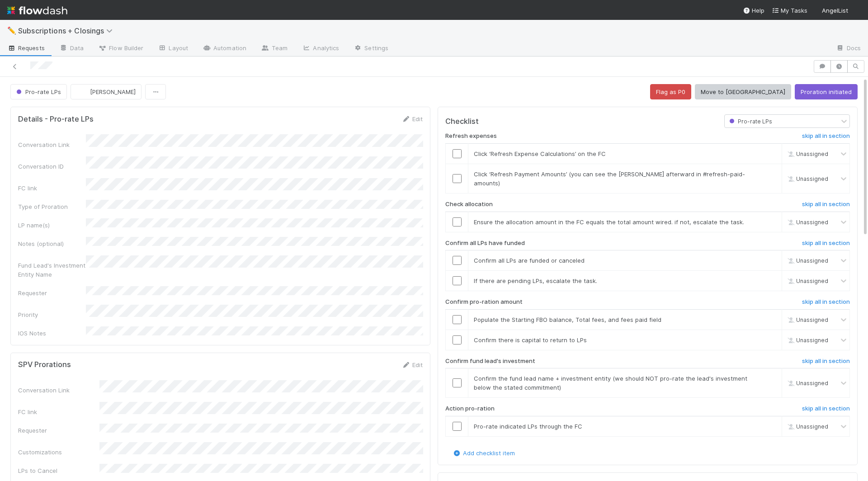 The height and width of the screenshot is (481, 868). I want to click on span: Ensure the allocation amount in the FC equals the total amount wired. if not, escalate the task., so click(609, 222).